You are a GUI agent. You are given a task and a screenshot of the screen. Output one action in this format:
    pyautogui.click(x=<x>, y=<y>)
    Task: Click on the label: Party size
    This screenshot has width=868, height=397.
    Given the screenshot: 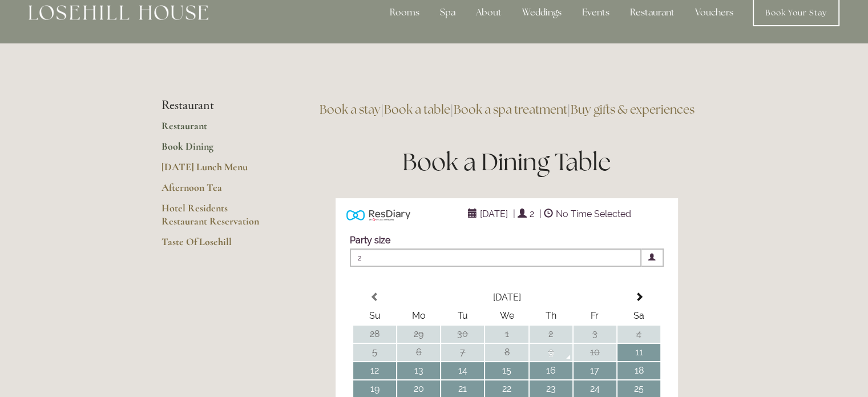 What is the action you would take?
    pyautogui.click(x=370, y=240)
    